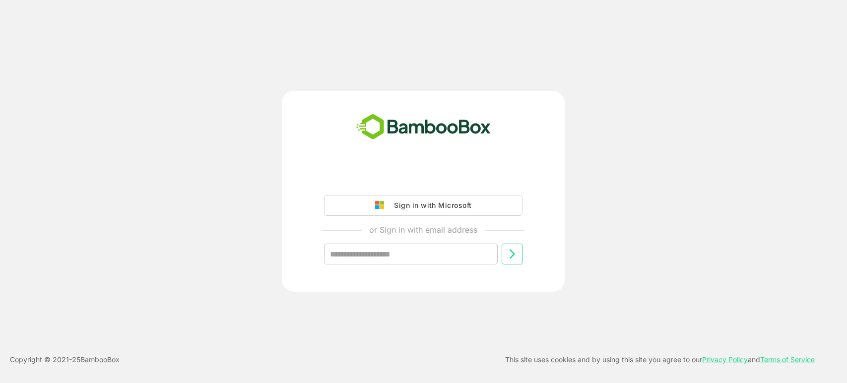 The width and height of the screenshot is (847, 383). Describe the element at coordinates (787, 359) in the screenshot. I see `a: Terms of Service` at that location.